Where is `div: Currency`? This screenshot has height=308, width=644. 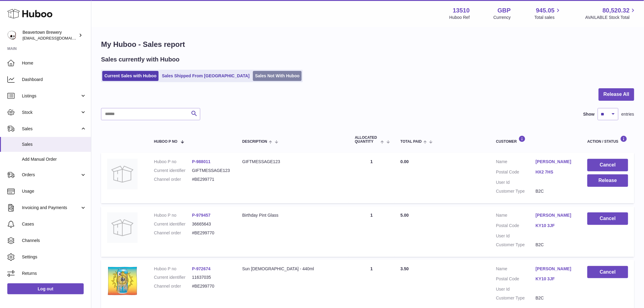
div: Currency is located at coordinates (502, 17).